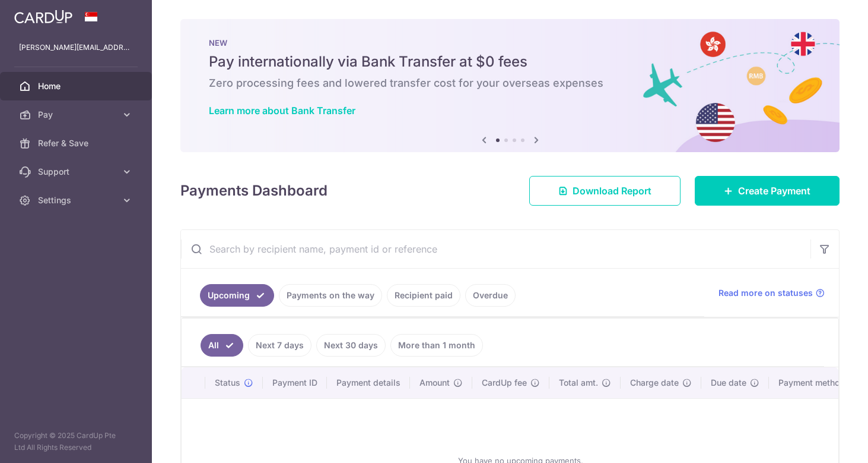  What do you see at coordinates (437, 345) in the screenshot?
I see `a: More than 1 month` at bounding box center [437, 345].